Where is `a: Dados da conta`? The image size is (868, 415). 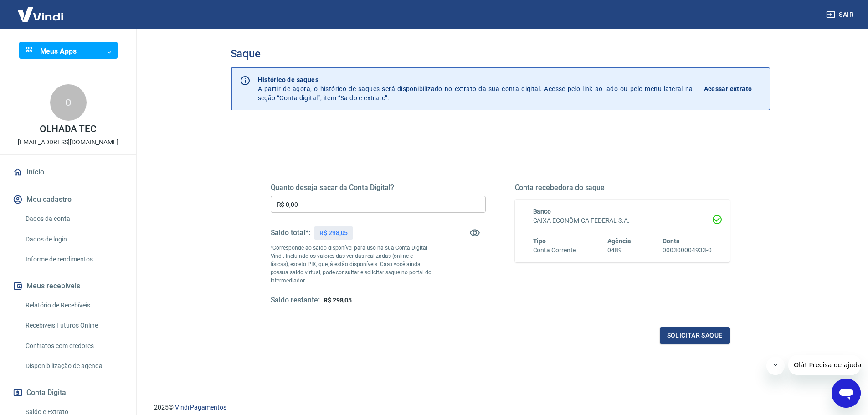 a: Dados da conta is located at coordinates (74, 219).